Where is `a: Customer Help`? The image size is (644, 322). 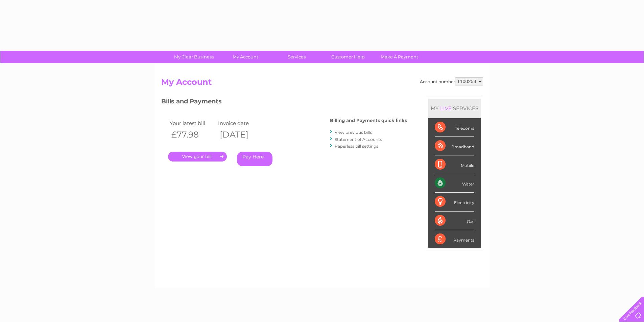
a: Customer Help is located at coordinates (348, 57).